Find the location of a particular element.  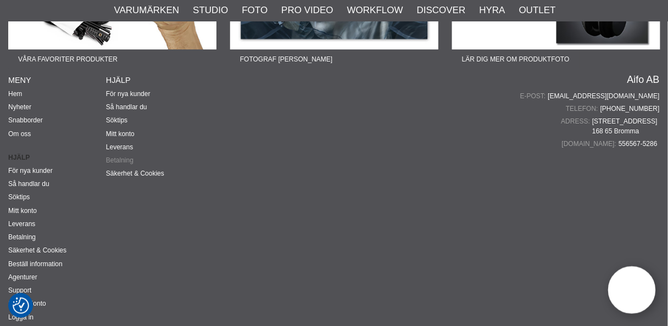

span: Lär dig mer om produktfoto is located at coordinates (516, 59).